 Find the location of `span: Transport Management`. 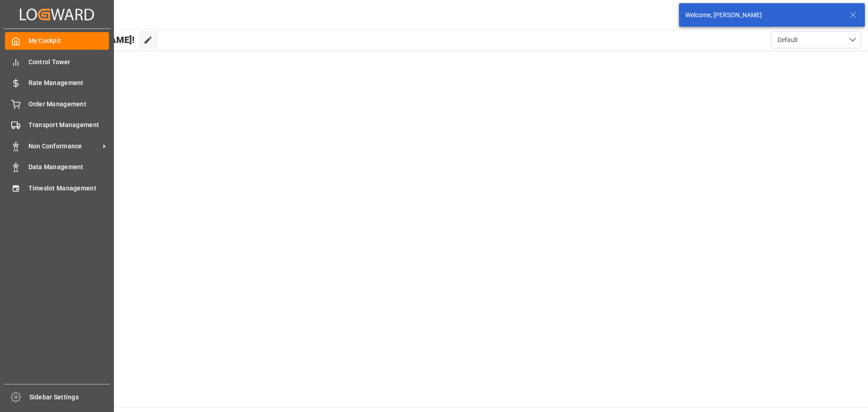

span: Transport Management is located at coordinates (69, 125).